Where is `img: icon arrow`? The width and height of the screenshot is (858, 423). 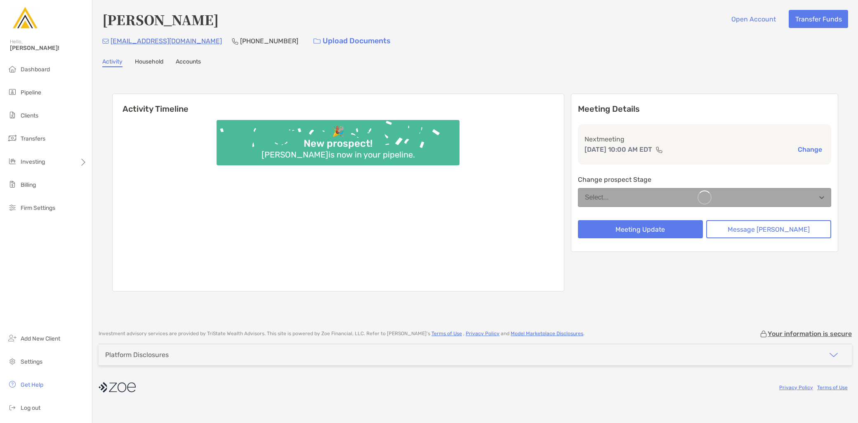 img: icon arrow is located at coordinates (833, 355).